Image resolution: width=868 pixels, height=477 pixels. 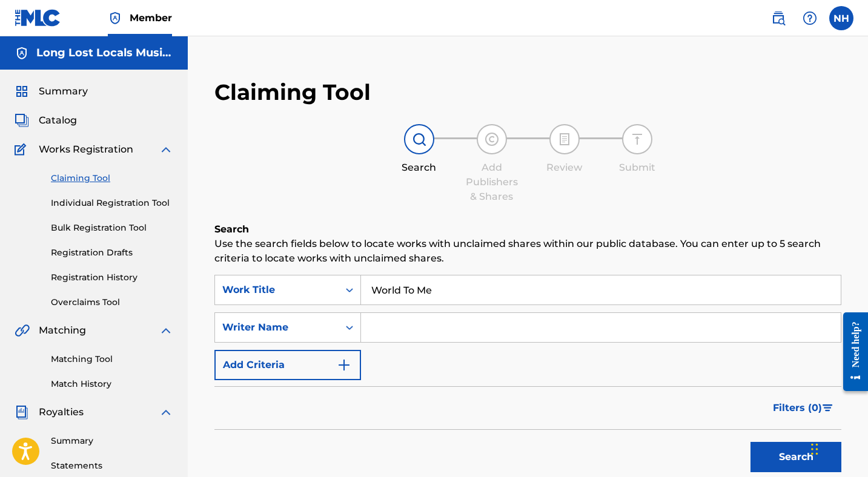 What do you see at coordinates (796, 457) in the screenshot?
I see `button: Search` at bounding box center [796, 457].